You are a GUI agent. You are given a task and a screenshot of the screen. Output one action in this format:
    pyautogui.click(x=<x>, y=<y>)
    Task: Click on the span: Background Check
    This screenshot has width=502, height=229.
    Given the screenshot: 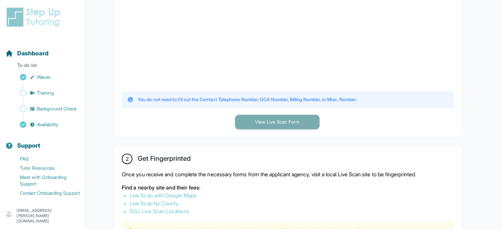 What is the action you would take?
    pyautogui.click(x=57, y=109)
    